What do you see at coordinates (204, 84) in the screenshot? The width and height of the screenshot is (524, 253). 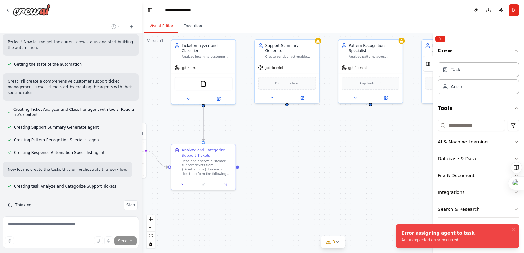 I see `img: FileReadTool` at bounding box center [204, 84].